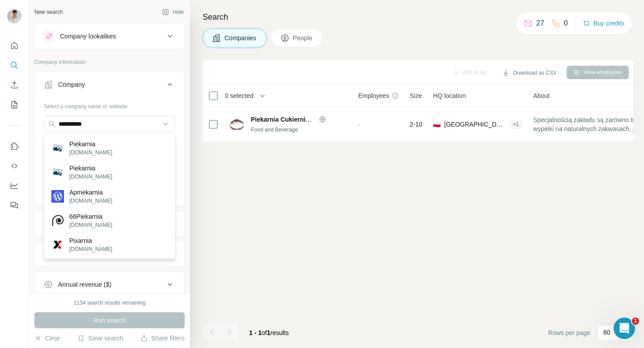  Describe the element at coordinates (110, 254) in the screenshot. I see `button: HQ location` at that location.